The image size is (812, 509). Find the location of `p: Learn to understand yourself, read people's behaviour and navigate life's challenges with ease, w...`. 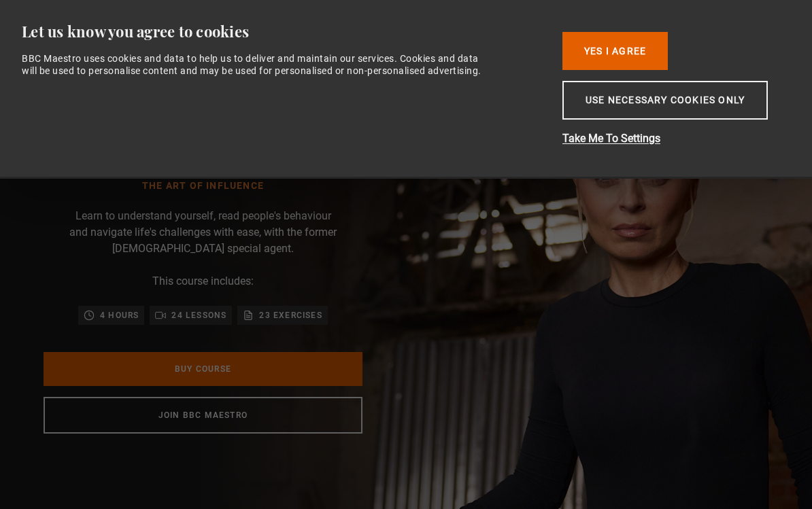

p: Learn to understand yourself, read people's behaviour and navigate life's challenges with ease, w... is located at coordinates (203, 232).